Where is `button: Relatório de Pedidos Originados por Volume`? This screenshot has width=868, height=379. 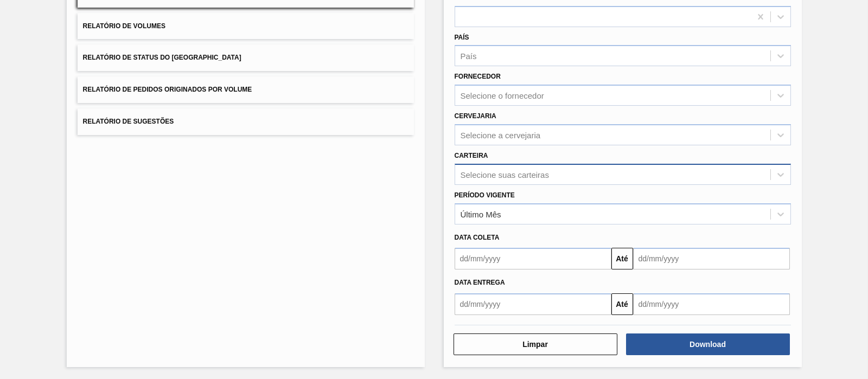
button: Relatório de Pedidos Originados por Volume is located at coordinates (246, 89).